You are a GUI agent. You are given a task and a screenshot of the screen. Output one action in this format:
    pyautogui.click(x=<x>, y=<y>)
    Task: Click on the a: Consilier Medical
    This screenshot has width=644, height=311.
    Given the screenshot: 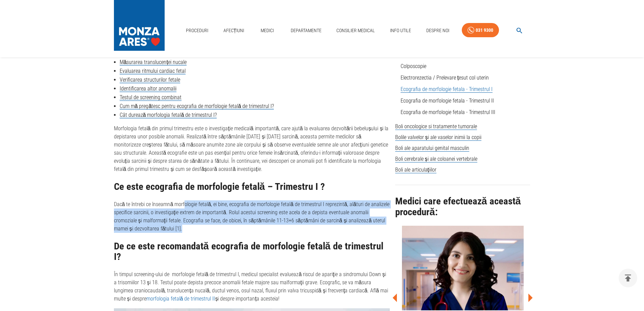 What is the action you would take?
    pyautogui.click(x=355, y=30)
    